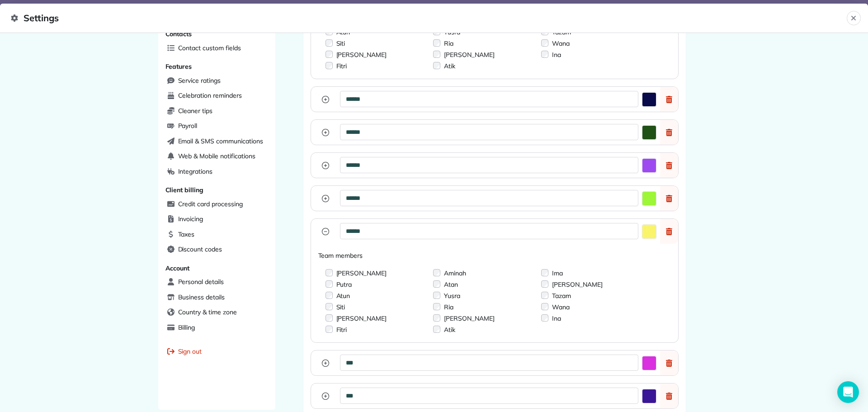 Image resolution: width=868 pixels, height=412 pixels. Describe the element at coordinates (216, 111) in the screenshot. I see `a: Cleaner tips` at that location.